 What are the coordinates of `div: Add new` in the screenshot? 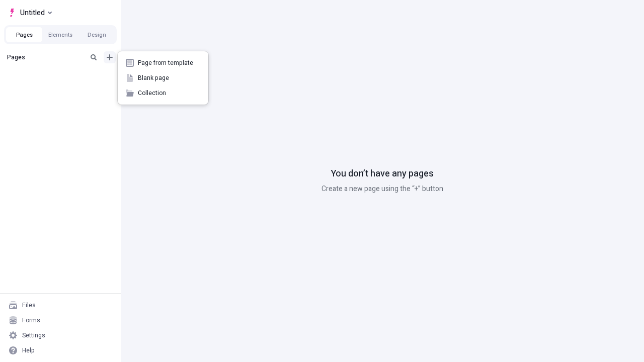 It's located at (163, 78).